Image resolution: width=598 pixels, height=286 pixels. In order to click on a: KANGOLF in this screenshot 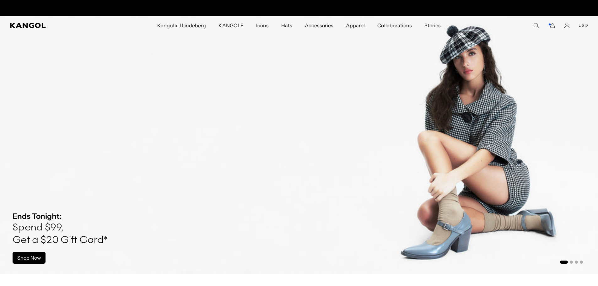, I will do `click(231, 25)`.